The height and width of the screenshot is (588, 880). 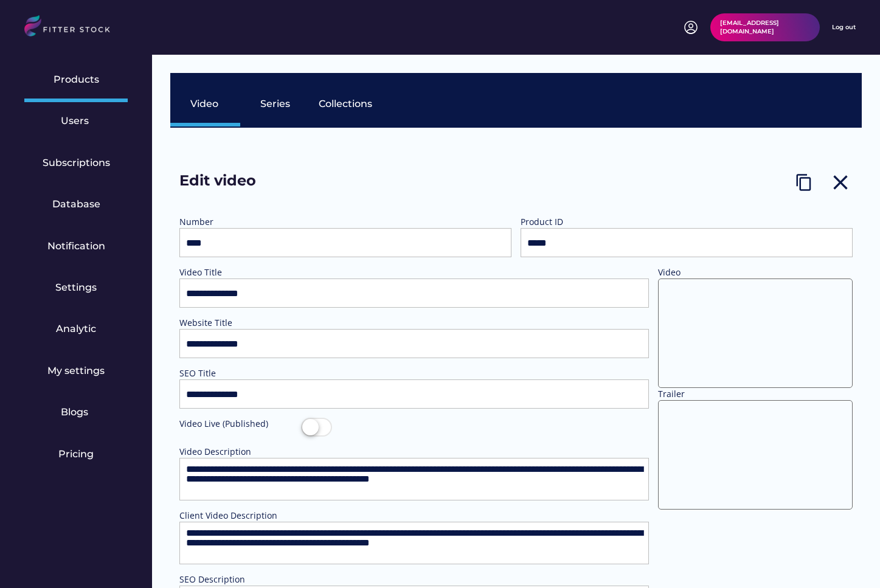 What do you see at coordinates (76, 163) in the screenshot?
I see `div: Subscriptions` at bounding box center [76, 163].